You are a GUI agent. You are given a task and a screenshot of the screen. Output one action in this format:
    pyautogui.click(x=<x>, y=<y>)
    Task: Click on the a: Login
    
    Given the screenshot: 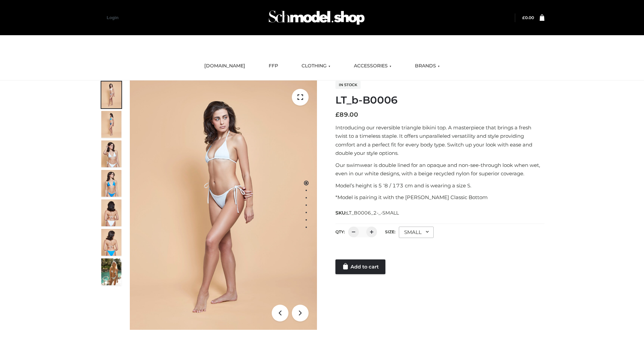 What is the action you would take?
    pyautogui.click(x=112, y=17)
    